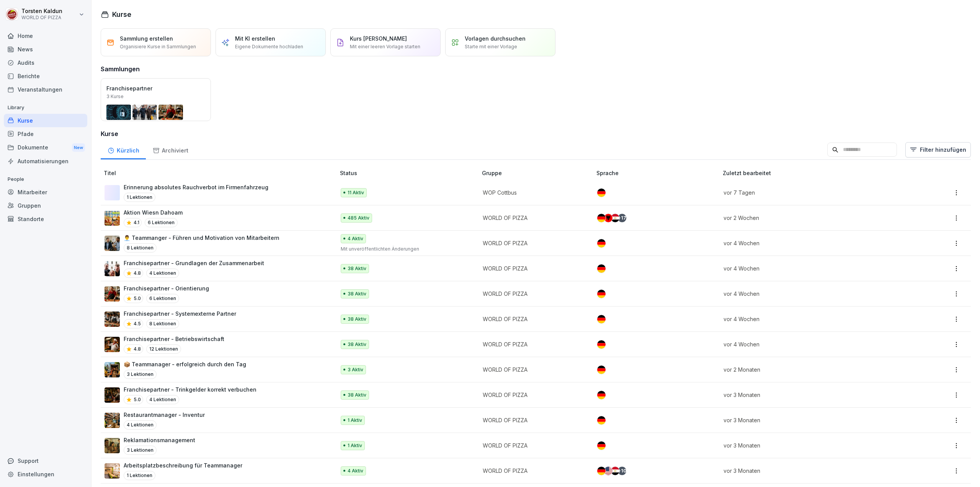 The width and height of the screenshot is (980, 487). I want to click on p: Franchisepartner - Betriebswirtschaft, so click(174, 339).